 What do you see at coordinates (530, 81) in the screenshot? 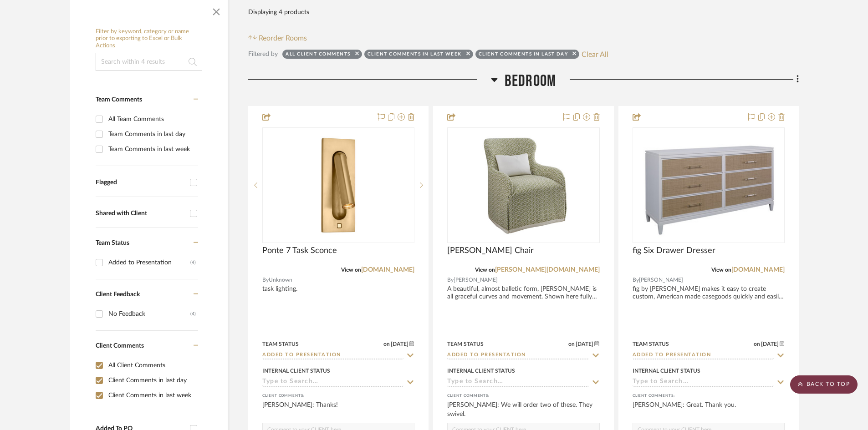
I see `span: Bedroom` at bounding box center [530, 81].